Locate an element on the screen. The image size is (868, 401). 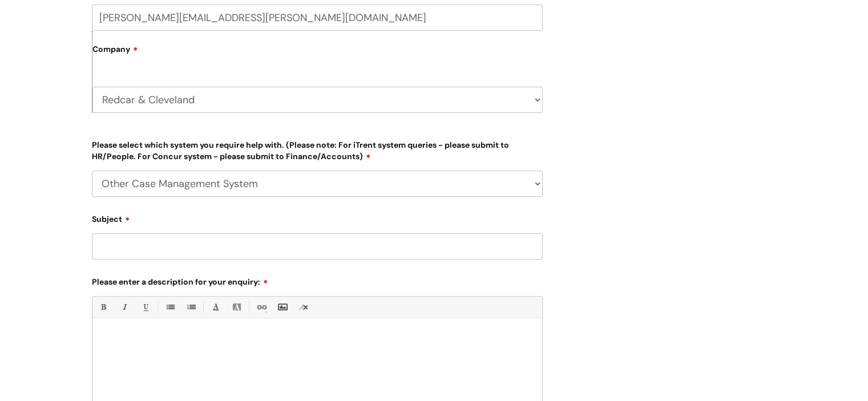
label: Company is located at coordinates (318, 53).